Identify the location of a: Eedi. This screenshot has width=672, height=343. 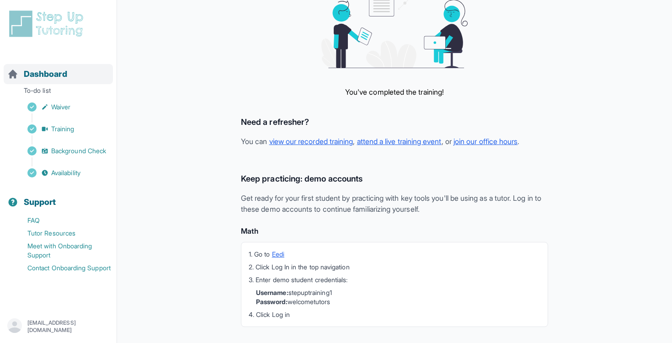
(278, 254).